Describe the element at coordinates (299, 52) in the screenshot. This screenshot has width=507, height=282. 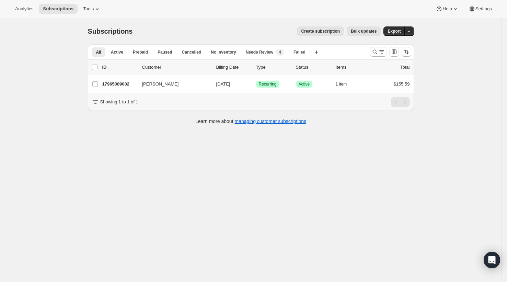
I see `span: Failed` at that location.